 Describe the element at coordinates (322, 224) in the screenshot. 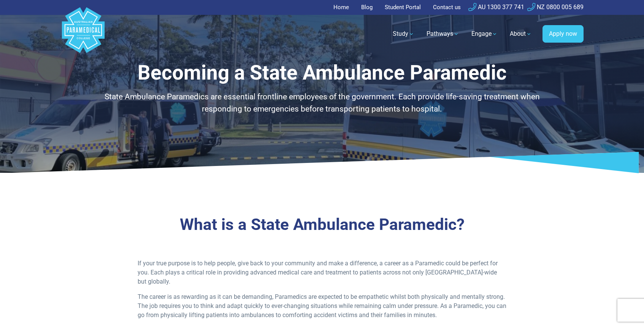

I see `h3: What is a State Ambulance Paramedic?` at that location.